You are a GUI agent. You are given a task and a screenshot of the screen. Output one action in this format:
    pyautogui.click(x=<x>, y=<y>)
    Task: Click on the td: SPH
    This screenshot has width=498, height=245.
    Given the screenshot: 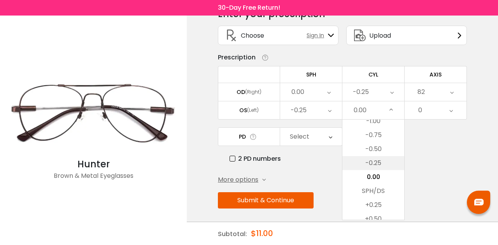 What is the action you would take?
    pyautogui.click(x=311, y=74)
    